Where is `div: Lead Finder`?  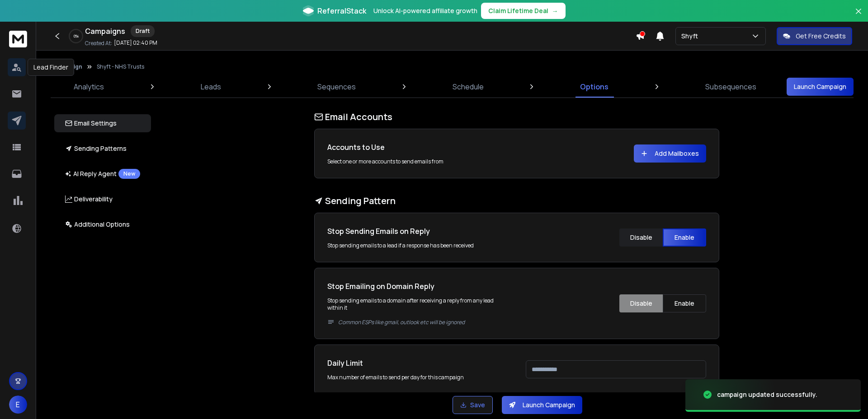 div: Lead Finder is located at coordinates (51, 67).